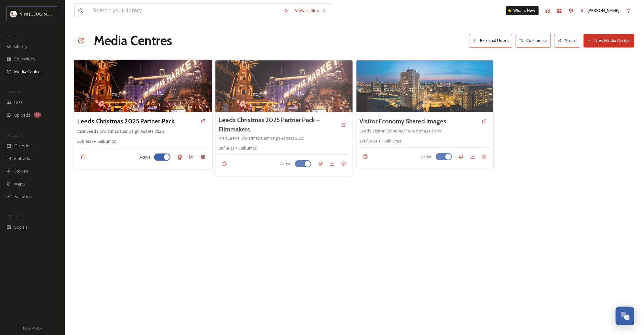  I want to click on span: MEDIA, so click(12, 36).